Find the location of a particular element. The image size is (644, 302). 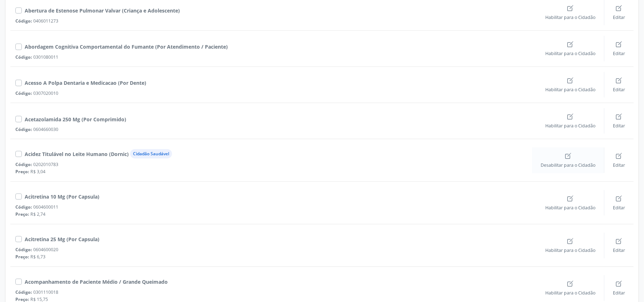

div: 0604660030 is located at coordinates (276, 129).